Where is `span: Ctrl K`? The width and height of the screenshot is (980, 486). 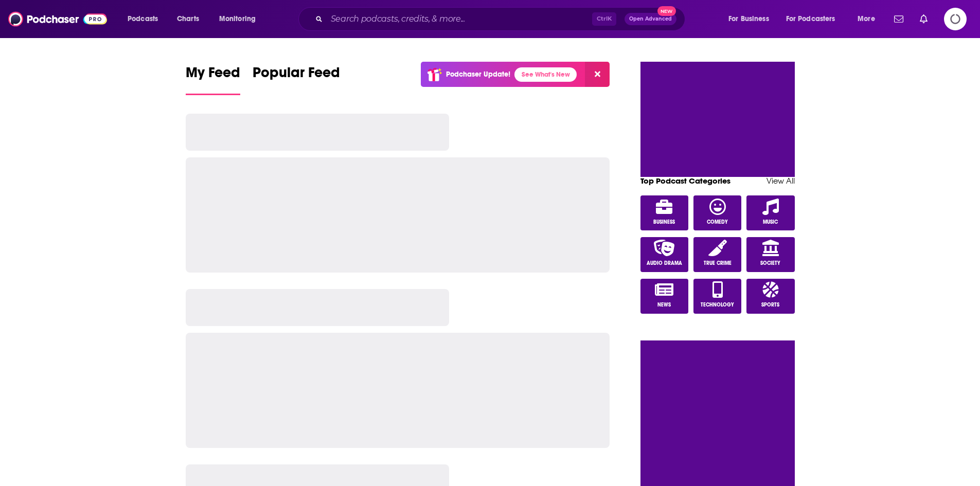
span: Ctrl K is located at coordinates (604, 19).